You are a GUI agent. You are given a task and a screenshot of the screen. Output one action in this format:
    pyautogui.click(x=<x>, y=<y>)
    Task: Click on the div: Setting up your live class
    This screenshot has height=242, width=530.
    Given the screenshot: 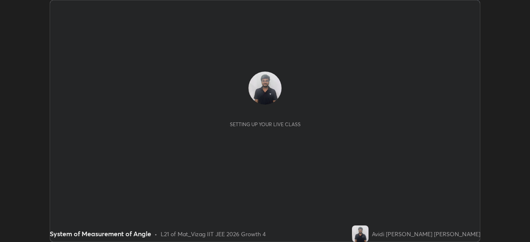 What is the action you would take?
    pyautogui.click(x=265, y=124)
    